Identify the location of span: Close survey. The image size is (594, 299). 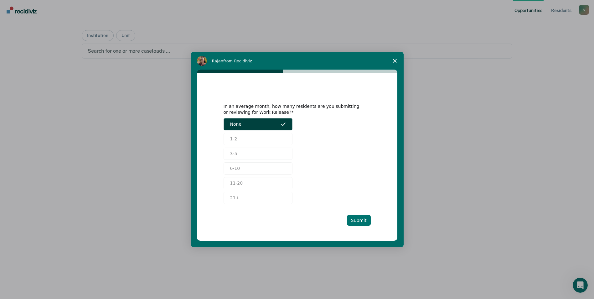
(395, 61).